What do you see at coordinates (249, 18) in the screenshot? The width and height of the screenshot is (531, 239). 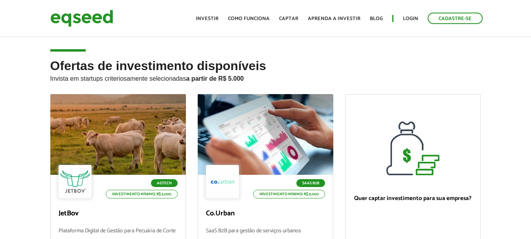 I see `a: Como funciona` at bounding box center [249, 18].